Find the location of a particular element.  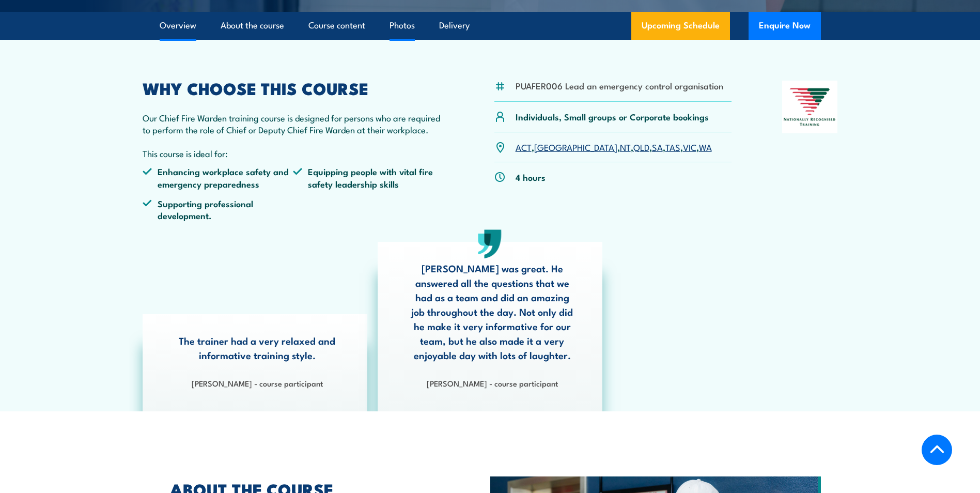

p: The trainer had a very relaxed and informative training style. is located at coordinates (258, 348).